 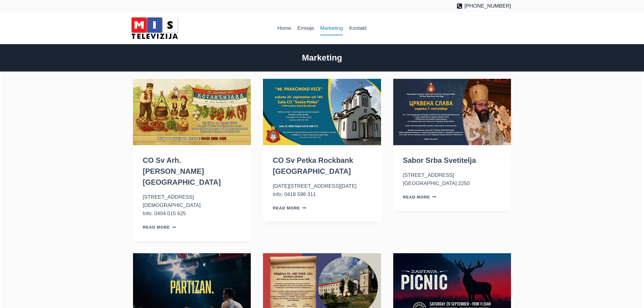 What do you see at coordinates (331, 28) in the screenshot?
I see `a: Marketing` at bounding box center [331, 28].